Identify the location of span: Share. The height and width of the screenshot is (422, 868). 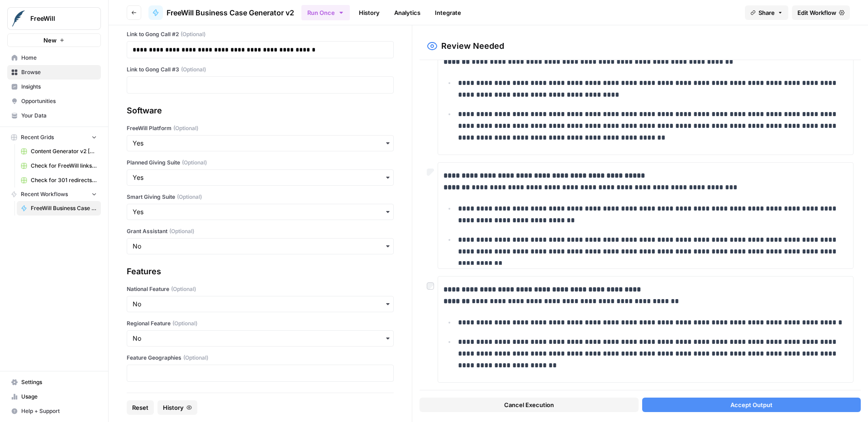
(767, 13).